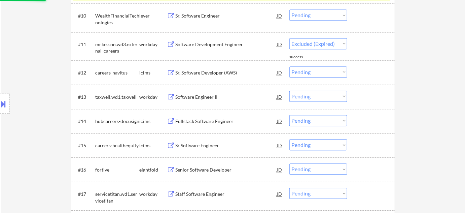  Describe the element at coordinates (84, 194) in the screenshot. I see `div: #17` at that location.